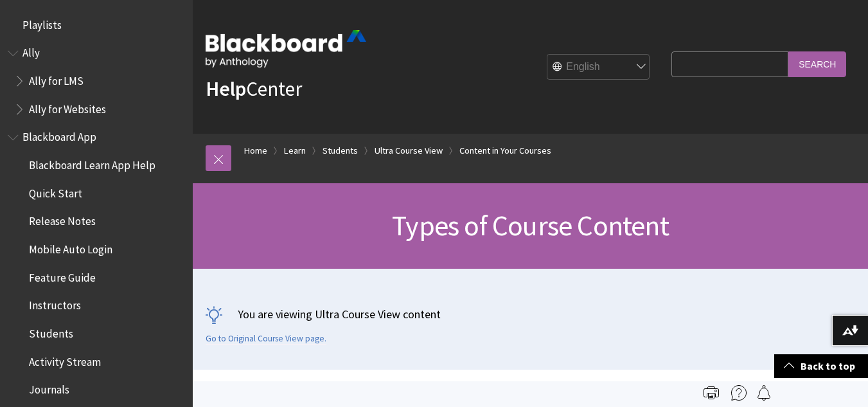 The image size is (868, 407). I want to click on a: Home, so click(256, 150).